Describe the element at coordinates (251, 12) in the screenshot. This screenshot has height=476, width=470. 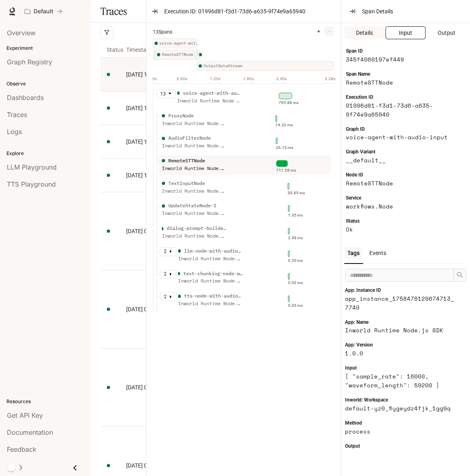
I see `span: 01996d81-f3d1-73d6-a635-9f74e9a65940` at that location.